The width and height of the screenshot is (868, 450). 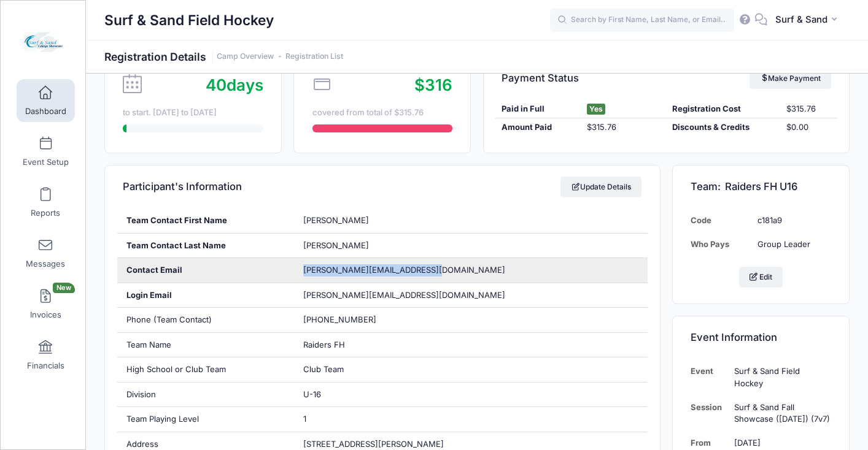 I want to click on span: Financials, so click(x=46, y=366).